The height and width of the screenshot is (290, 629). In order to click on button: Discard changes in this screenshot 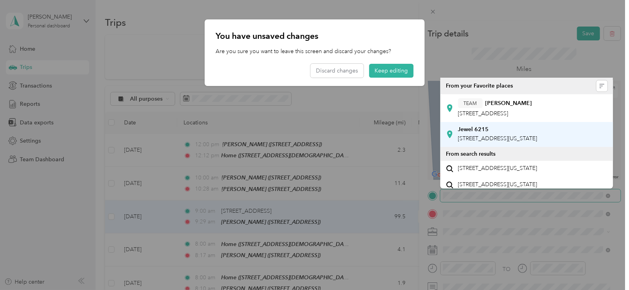, I will do `click(337, 71)`.